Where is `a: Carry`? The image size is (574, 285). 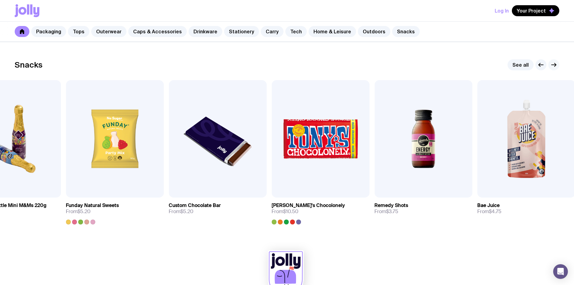
a: Carry is located at coordinates (272, 32).